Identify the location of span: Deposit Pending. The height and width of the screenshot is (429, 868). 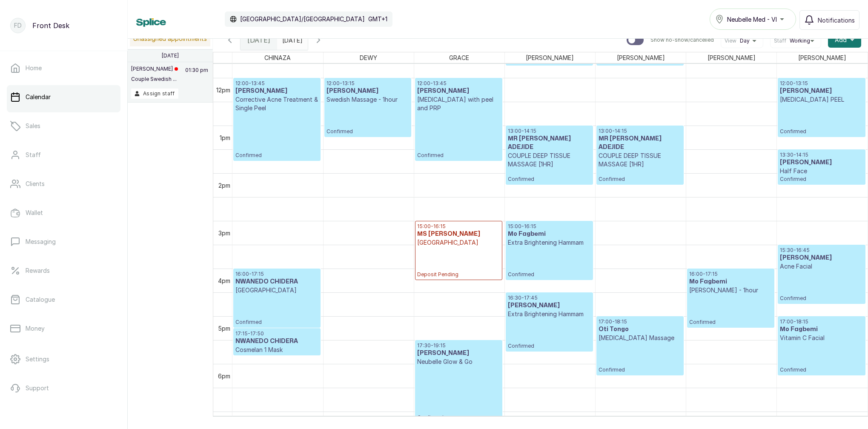
(459, 275).